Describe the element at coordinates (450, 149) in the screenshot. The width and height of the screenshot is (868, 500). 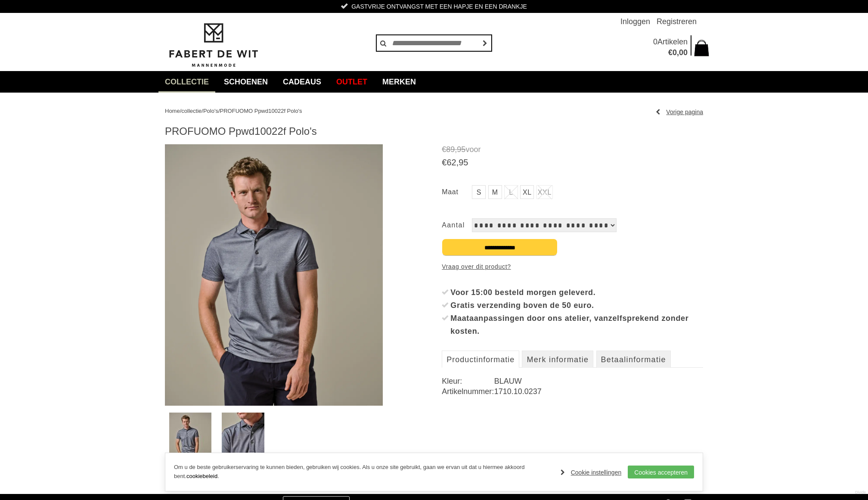
I see `span: 89` at that location.